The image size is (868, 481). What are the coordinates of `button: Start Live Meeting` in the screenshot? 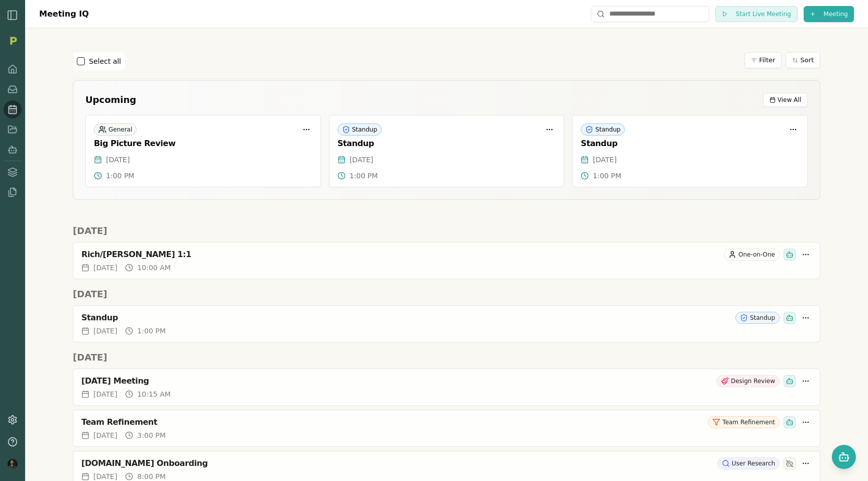 It's located at (757, 14).